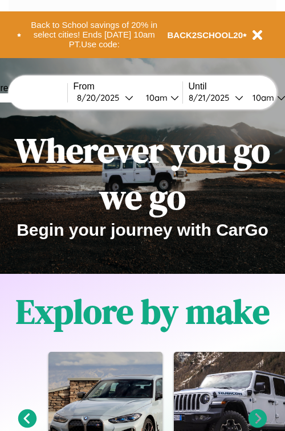 Image resolution: width=285 pixels, height=431 pixels. Describe the element at coordinates (160, 97) in the screenshot. I see `button: 10am` at that location.